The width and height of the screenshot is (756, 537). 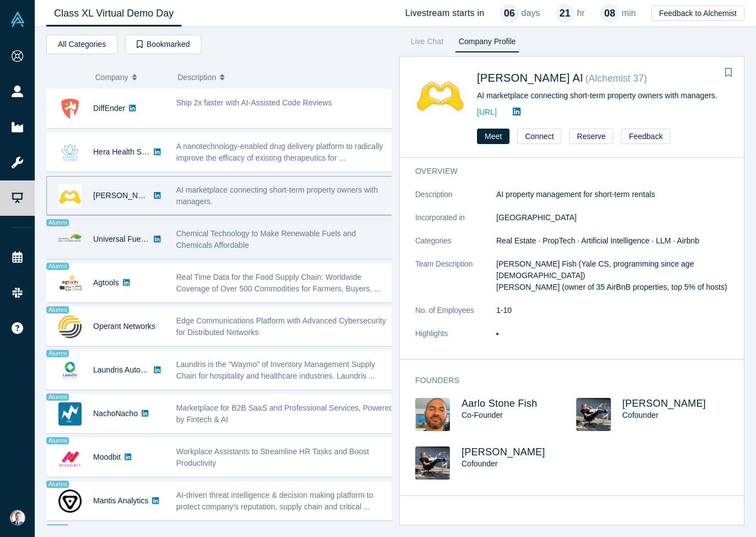 I want to click on p: hr, so click(x=581, y=13).